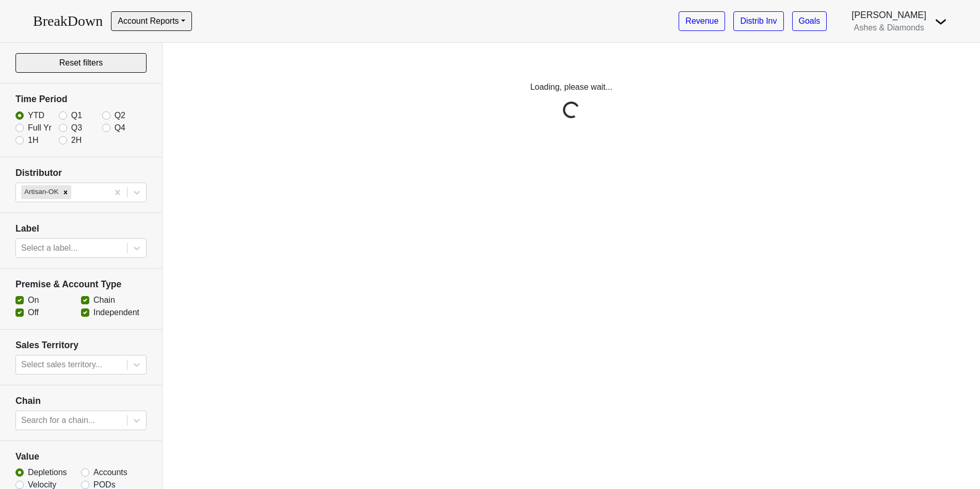 The image size is (980, 489). What do you see at coordinates (941, 21) in the screenshot?
I see `img: Dropdown Menu` at bounding box center [941, 21].